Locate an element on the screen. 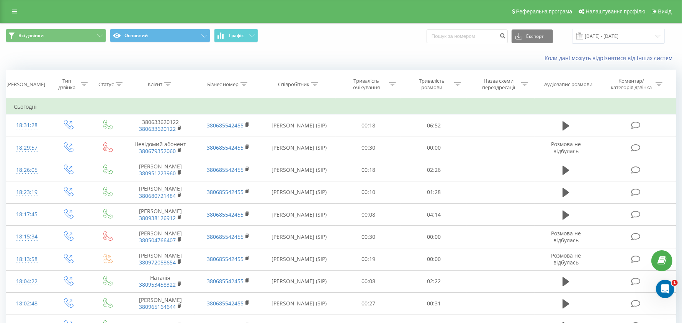 This screenshot has height=323, width=682. a: 380504766407 is located at coordinates (157, 240).